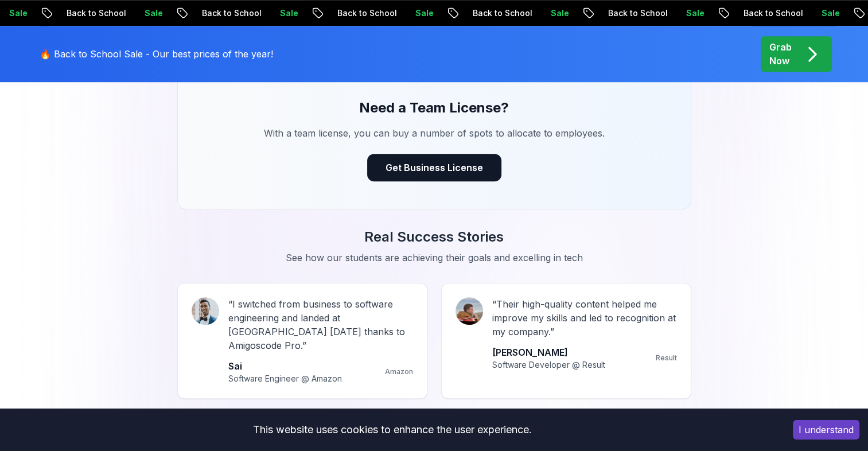 This screenshot has width=868, height=451. I want to click on img: Sai, so click(205, 311).